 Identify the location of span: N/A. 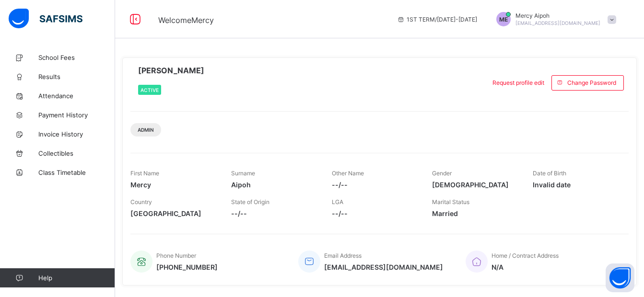
(525, 267).